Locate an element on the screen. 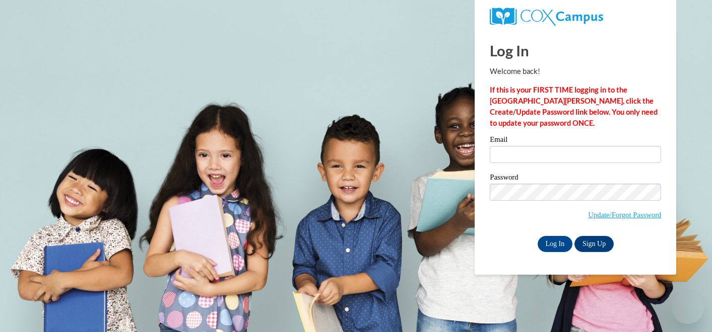 The width and height of the screenshot is (712, 332). a: Sign Up is located at coordinates (594, 244).